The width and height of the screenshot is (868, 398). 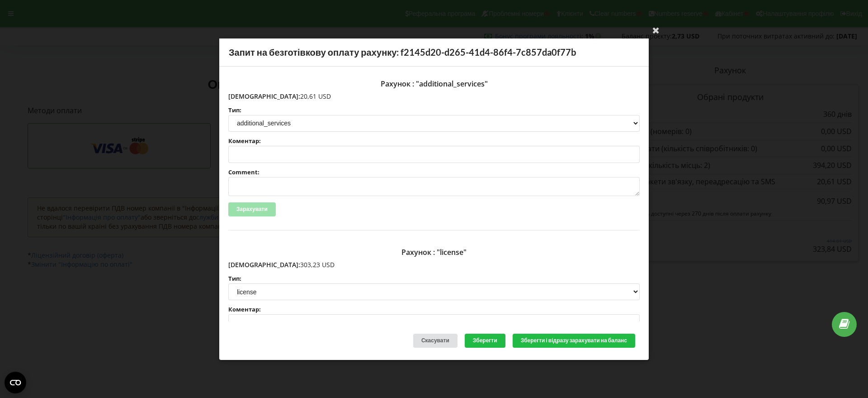 I want to click on div: Рахунок : "additional_services", so click(x=434, y=83).